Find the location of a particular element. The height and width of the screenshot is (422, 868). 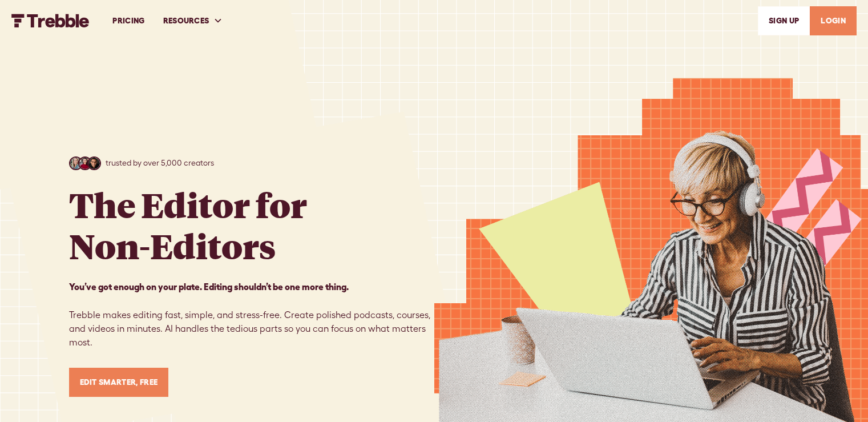

h1: The Editor for Non-Editors is located at coordinates (188, 225).